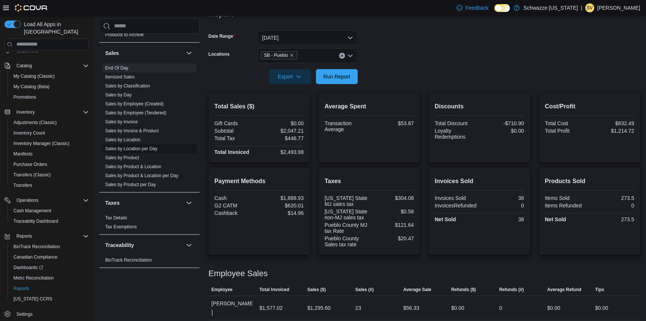 Image resolution: width=646 pixels, height=321 pixels. What do you see at coordinates (134, 104) in the screenshot?
I see `span: Sales by Employee (Created)` at bounding box center [134, 104].